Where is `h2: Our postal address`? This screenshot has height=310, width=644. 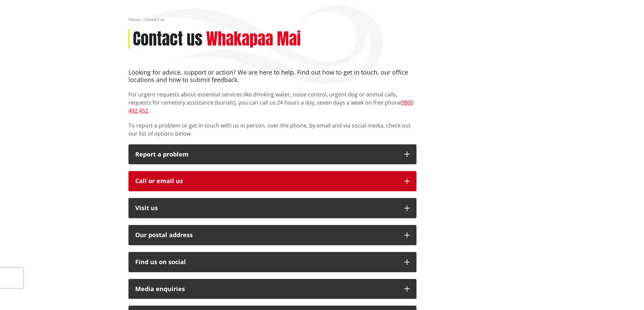 h2: Our postal address is located at coordinates (267, 235).